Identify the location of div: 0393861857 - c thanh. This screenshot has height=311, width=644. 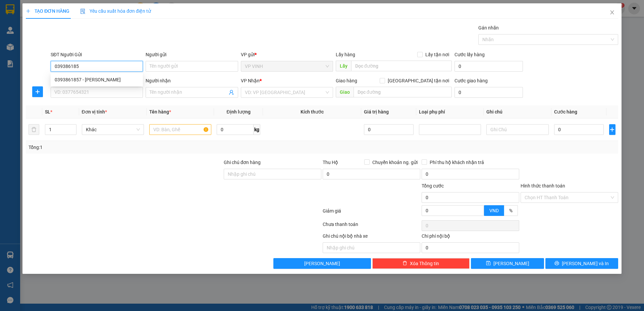
(97, 80).